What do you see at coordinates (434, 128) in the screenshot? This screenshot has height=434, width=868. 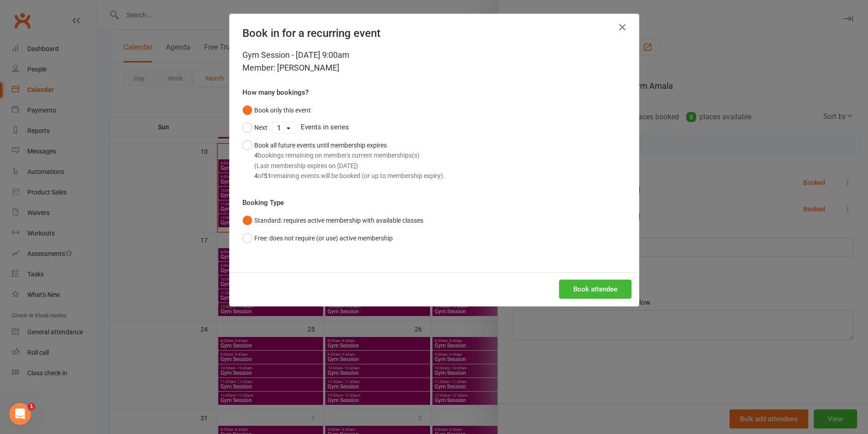 I see `div: Events in series` at bounding box center [434, 128].